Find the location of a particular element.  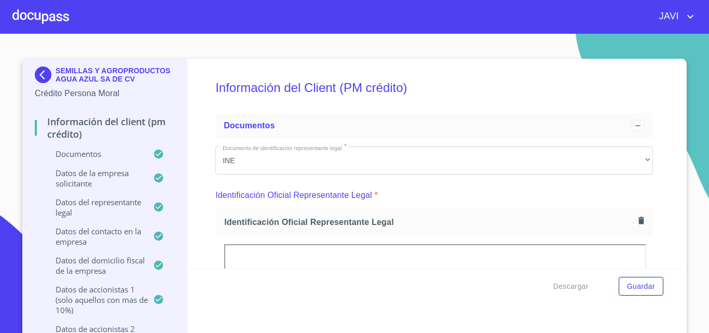

span: Guardar is located at coordinates (641, 286).